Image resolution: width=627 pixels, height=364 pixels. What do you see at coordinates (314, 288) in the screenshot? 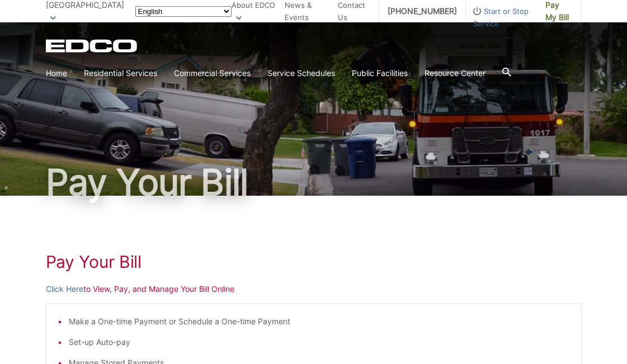
I see `p: to View, Pay, and Manage Your Bill Online` at bounding box center [314, 288].